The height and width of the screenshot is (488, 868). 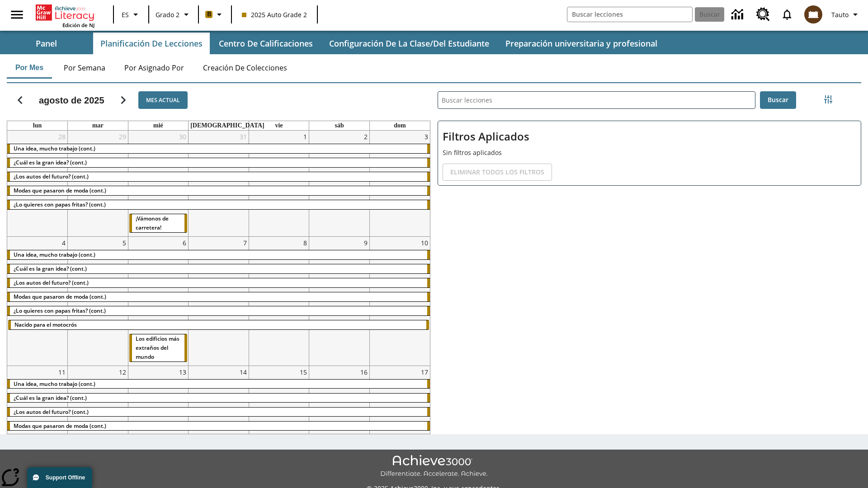 I want to click on button: Lenguaje: ES, Selecciona un idioma, so click(x=131, y=14).